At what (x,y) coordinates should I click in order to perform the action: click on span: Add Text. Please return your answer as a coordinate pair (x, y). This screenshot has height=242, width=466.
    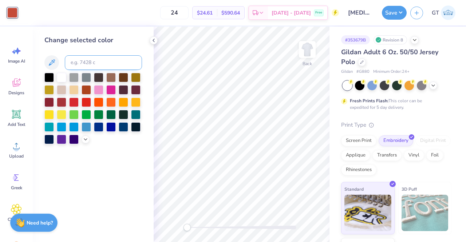
    Looking at the image, I should click on (16, 125).